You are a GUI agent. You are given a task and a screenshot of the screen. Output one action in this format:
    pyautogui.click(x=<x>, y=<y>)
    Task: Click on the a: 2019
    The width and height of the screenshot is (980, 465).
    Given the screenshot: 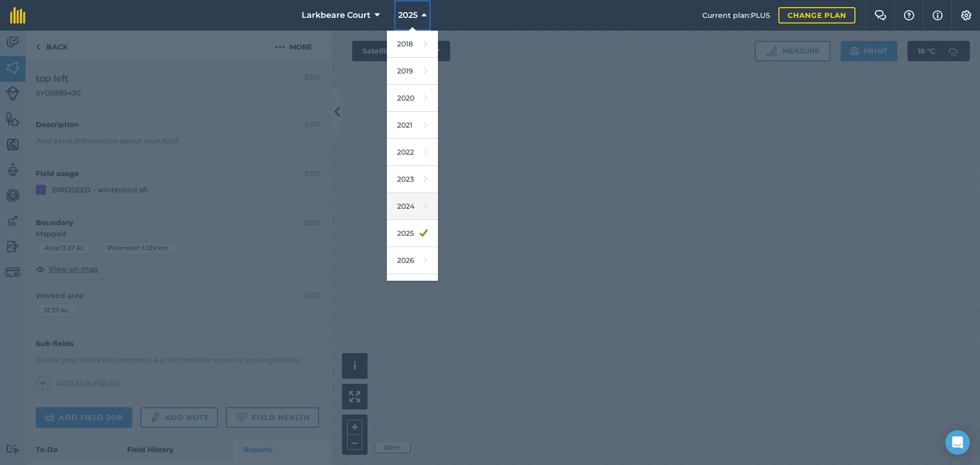 What is the action you would take?
    pyautogui.click(x=413, y=71)
    